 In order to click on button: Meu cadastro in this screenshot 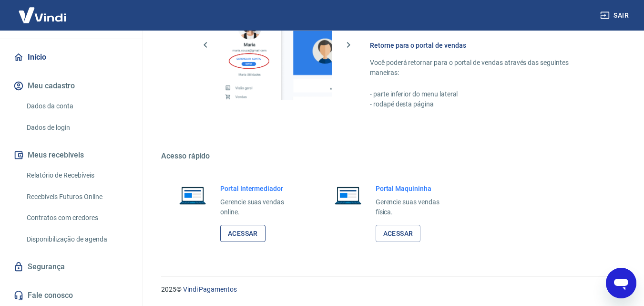, I will do `click(71, 86)`.